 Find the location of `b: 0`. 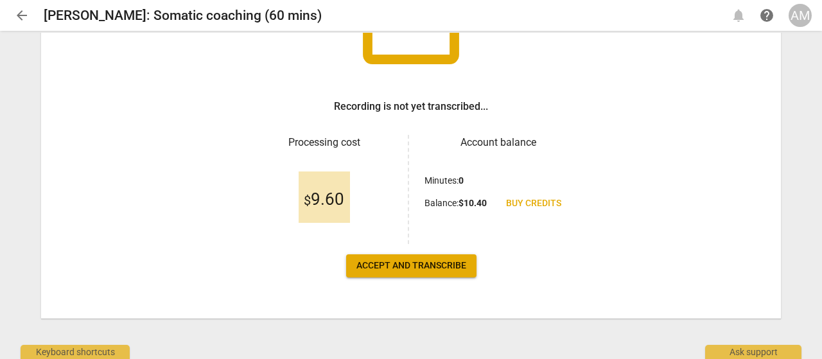

b: 0 is located at coordinates (461, 181).